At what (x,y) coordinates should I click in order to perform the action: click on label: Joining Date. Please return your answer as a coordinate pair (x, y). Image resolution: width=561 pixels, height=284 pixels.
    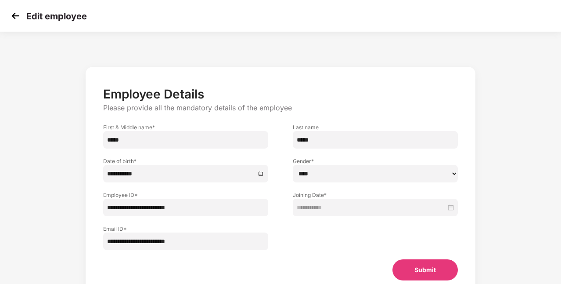
    Looking at the image, I should click on (376, 195).